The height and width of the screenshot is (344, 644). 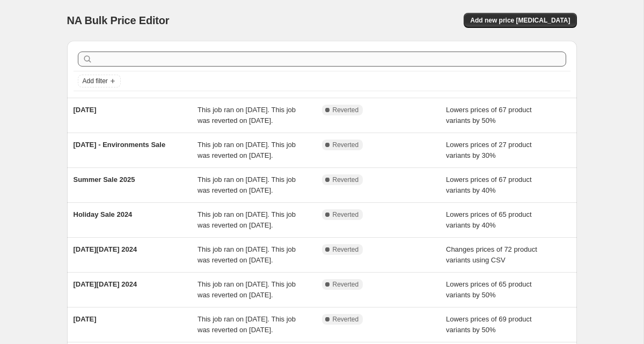 I want to click on span: Lowers prices of 27 product variants by 30%, so click(x=489, y=150).